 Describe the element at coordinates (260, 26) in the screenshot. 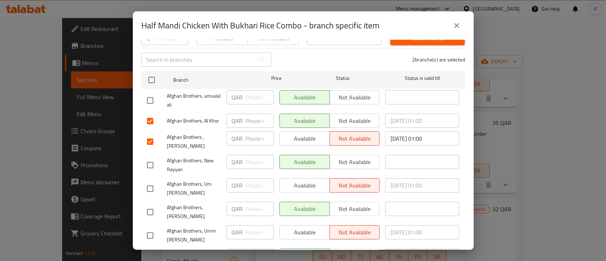

I see `h2: Half Mandi Chicken With Bukhari Rice Combo - branch specific item` at that location.